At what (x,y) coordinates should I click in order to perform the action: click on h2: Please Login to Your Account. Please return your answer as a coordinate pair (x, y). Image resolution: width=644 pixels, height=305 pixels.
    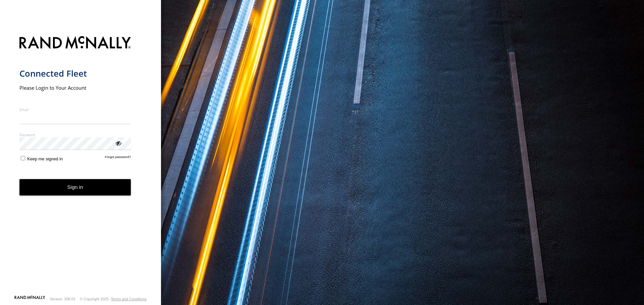
    Looking at the image, I should click on (75, 88).